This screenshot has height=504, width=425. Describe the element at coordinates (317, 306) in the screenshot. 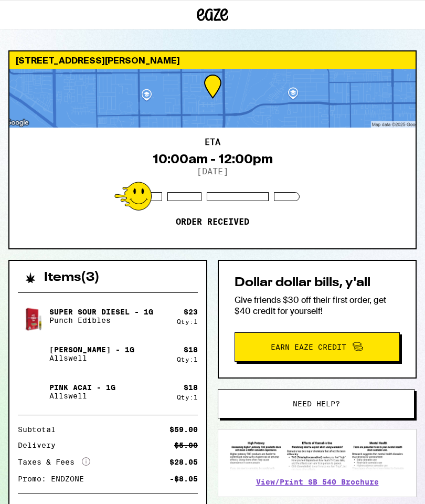

I see `p: Give friends $30 off their first order, get $40 credit for yourself!` at that location.